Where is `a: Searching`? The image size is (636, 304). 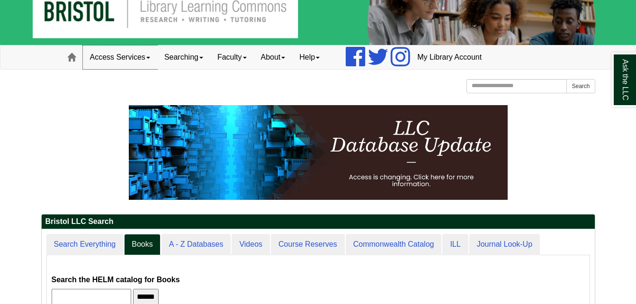 a: Searching is located at coordinates (184, 57).